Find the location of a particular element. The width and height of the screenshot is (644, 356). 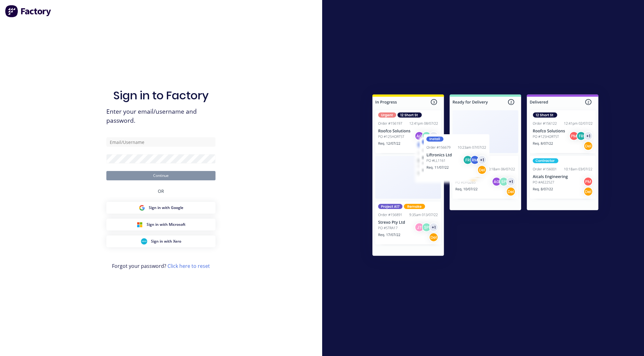

img: Google Sign in is located at coordinates (142, 208).